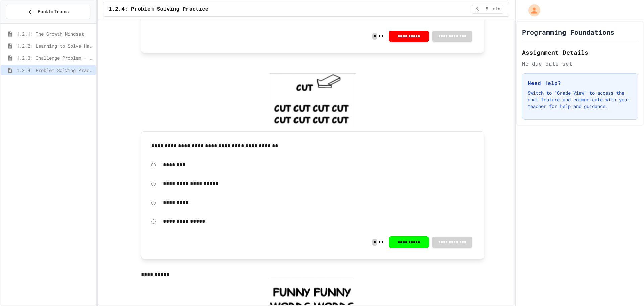 This screenshot has height=306, width=644. Describe the element at coordinates (497, 9) in the screenshot. I see `span: min` at that location.